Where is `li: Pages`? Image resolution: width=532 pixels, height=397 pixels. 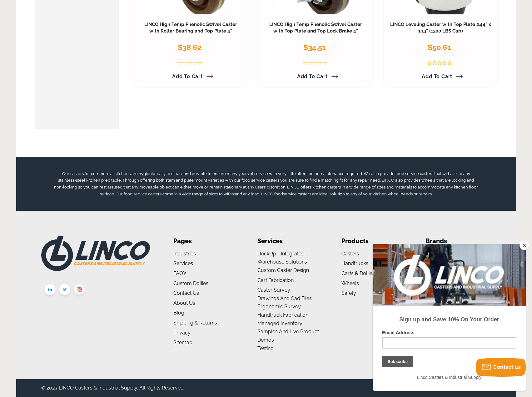 li: Pages is located at coordinates (206, 241).